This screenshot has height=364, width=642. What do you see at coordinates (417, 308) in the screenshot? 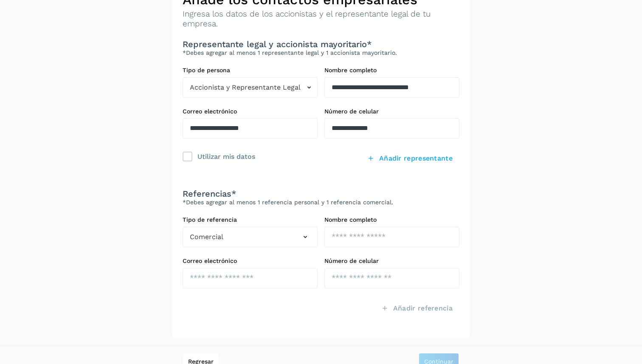
I see `button: Añadir referencia` at bounding box center [417, 308].